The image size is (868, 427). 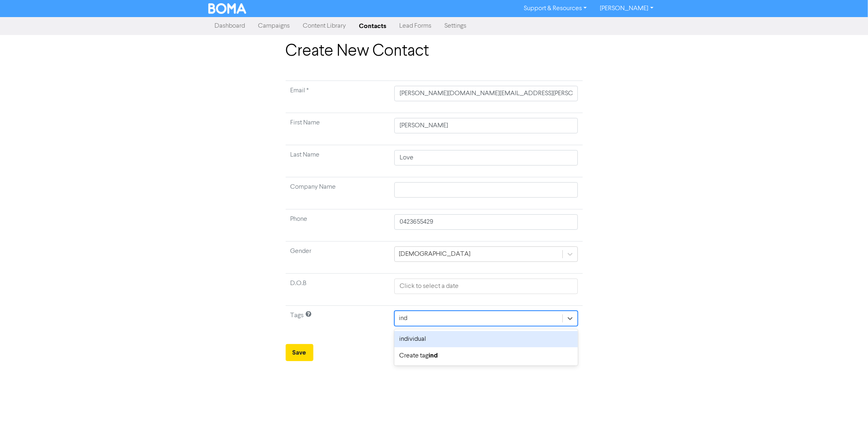 What do you see at coordinates (338, 289) in the screenshot?
I see `td: D.O.B` at bounding box center [338, 289].